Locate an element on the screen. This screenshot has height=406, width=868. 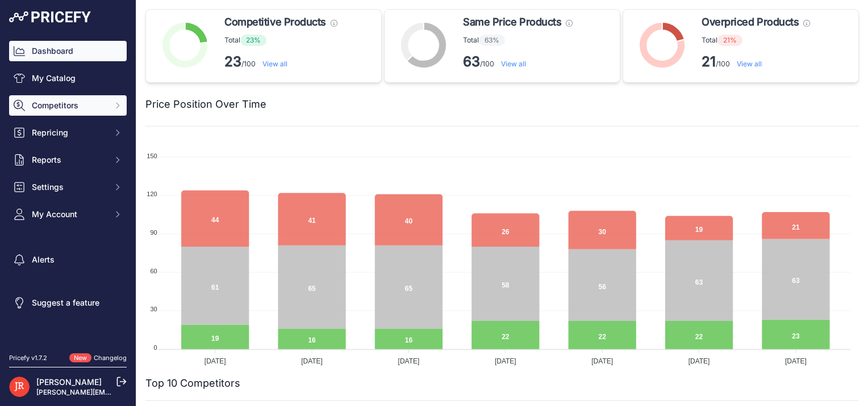
span: Competitive Products is located at coordinates (275, 22).